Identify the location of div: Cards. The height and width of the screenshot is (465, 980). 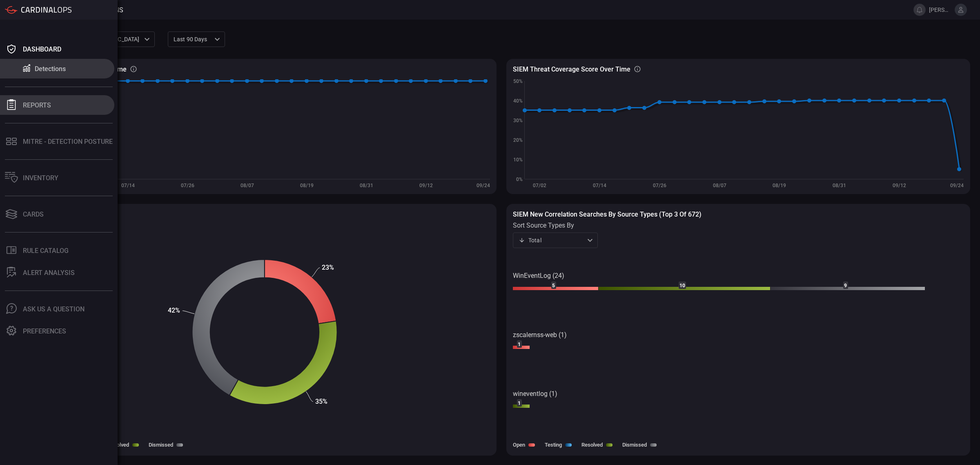
(33, 214).